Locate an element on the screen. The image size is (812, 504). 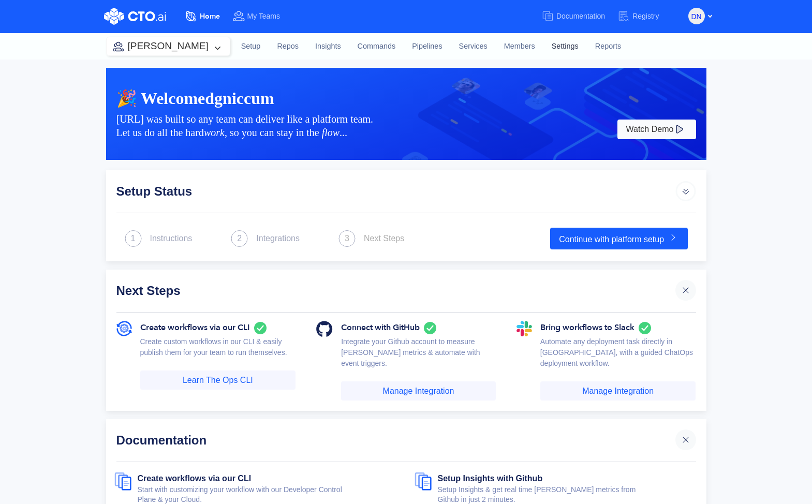
div: Connect with GitHub is located at coordinates (418, 328).